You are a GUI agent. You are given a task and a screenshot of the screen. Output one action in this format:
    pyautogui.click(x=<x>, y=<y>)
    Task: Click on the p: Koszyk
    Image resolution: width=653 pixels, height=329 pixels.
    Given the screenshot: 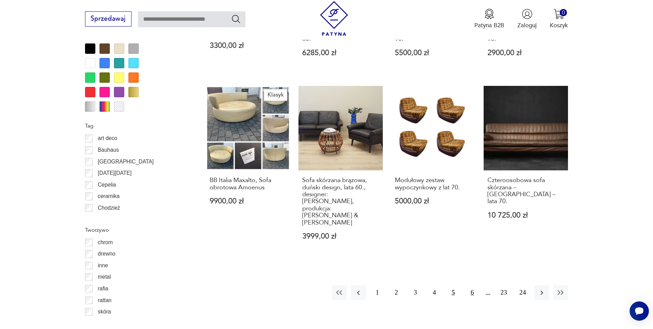 What is the action you would take?
    pyautogui.click(x=559, y=25)
    